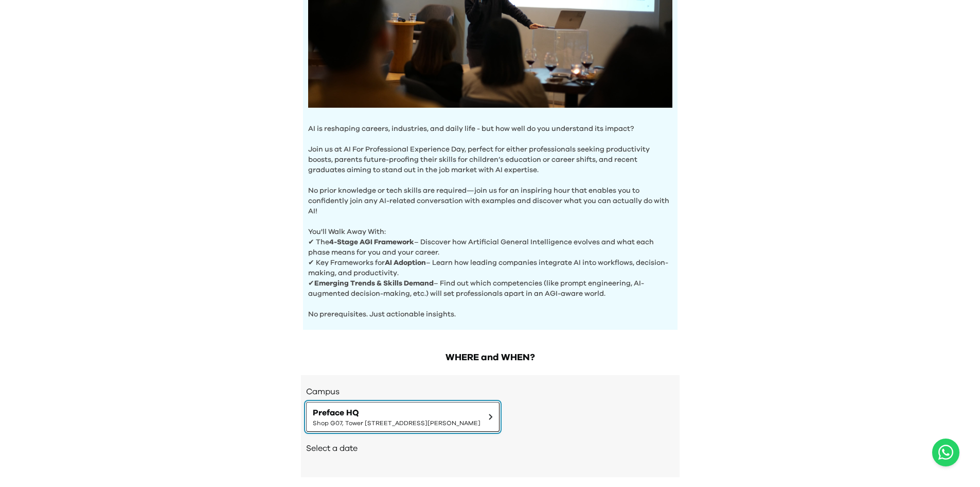 The height and width of the screenshot is (487, 980). I want to click on b: 4-Stage AGI Framework, so click(372, 242).